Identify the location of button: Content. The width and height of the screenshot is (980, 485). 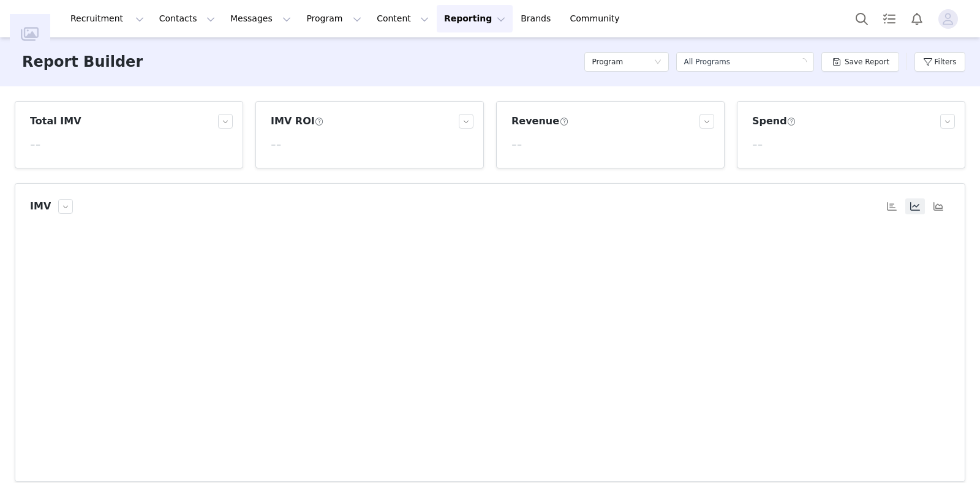
(402, 18).